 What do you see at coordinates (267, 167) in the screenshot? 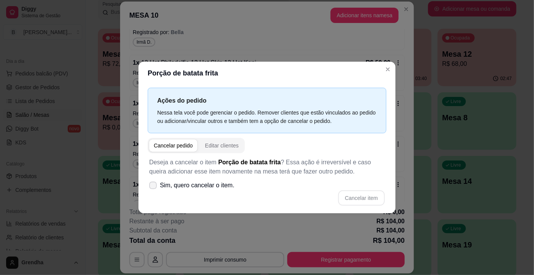
I see `p: Deseja a cancelar o item ? Essa ação é irreversível e caso queira adicionar esse item novamente n...` at bounding box center [267, 167].